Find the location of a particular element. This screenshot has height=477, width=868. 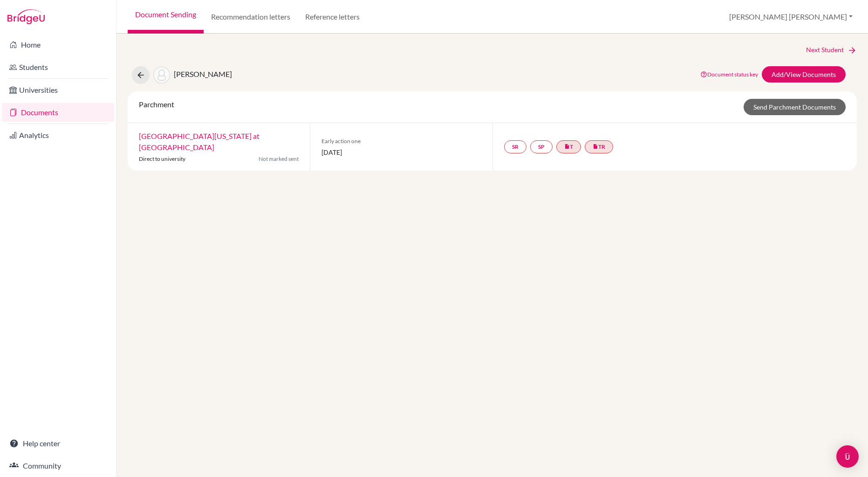

a: Document status key is located at coordinates (729, 74).